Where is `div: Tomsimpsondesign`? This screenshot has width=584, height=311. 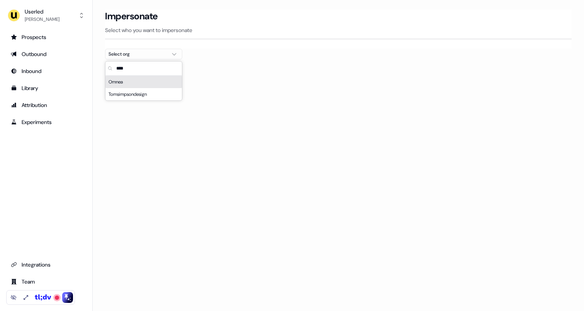 div: Tomsimpsondesign is located at coordinates (144, 94).